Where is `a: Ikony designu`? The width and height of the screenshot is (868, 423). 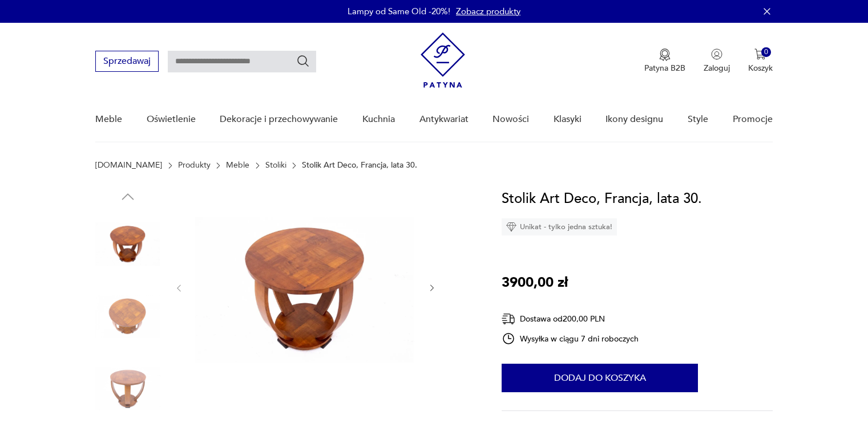 a: Ikony designu is located at coordinates (634, 119).